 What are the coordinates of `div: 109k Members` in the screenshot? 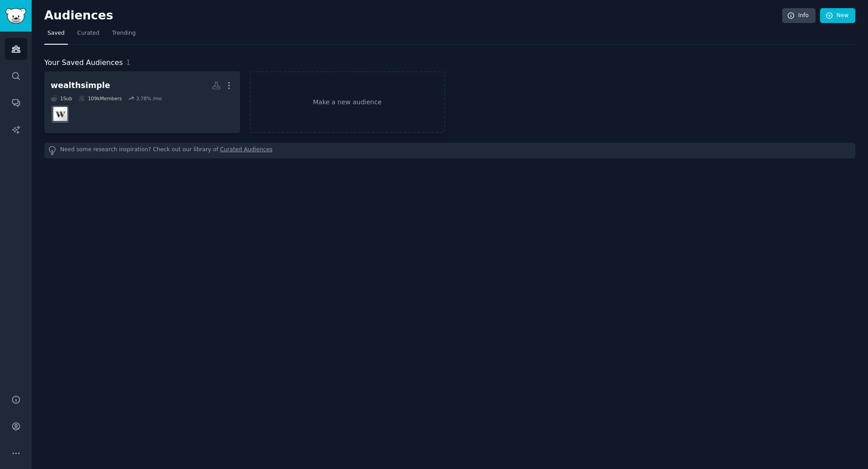 It's located at (100, 98).